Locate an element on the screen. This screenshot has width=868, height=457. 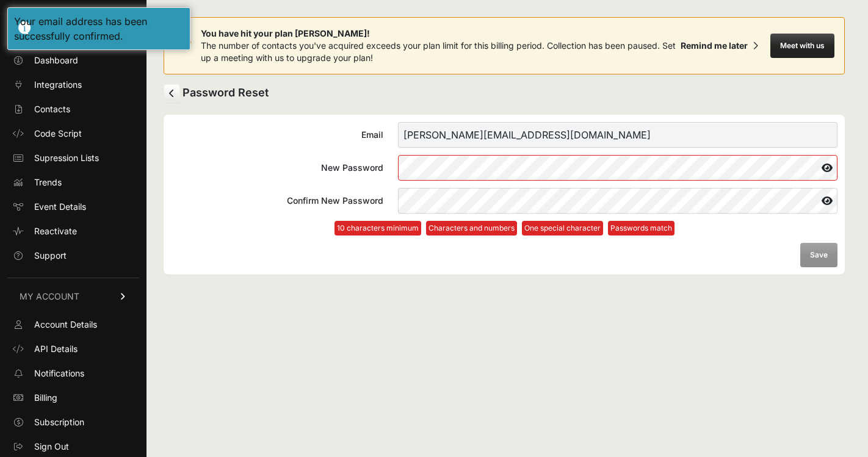
span: Supression Lists is located at coordinates (66, 158).